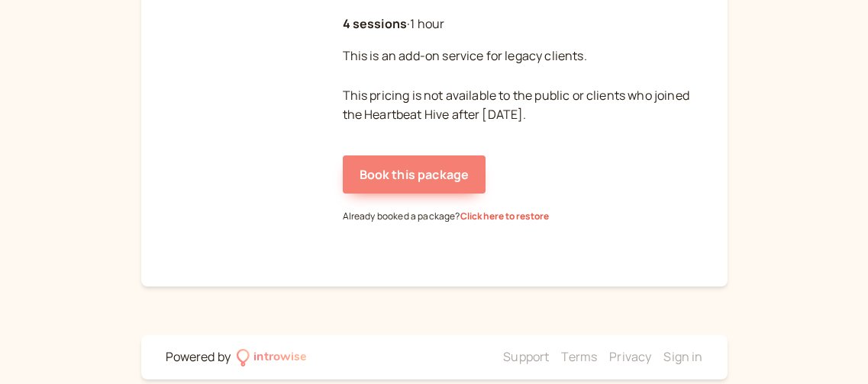 The height and width of the screenshot is (384, 868). What do you see at coordinates (579, 357) in the screenshot?
I see `a: Terms` at bounding box center [579, 357].